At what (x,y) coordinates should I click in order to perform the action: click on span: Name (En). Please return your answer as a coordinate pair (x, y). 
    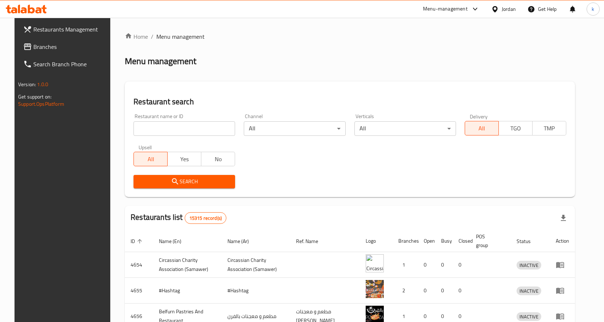
    Looking at the image, I should click on (175, 242).